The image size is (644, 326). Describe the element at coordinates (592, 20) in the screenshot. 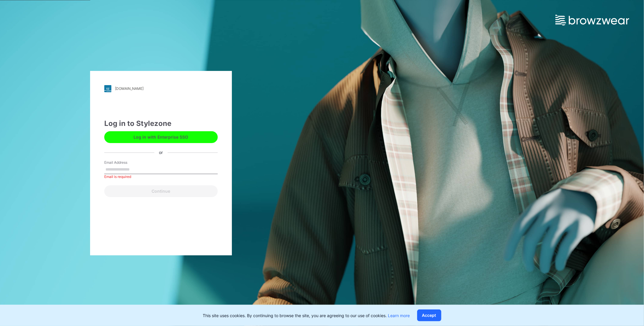

I see `img: browzwear-logo.e42bd6dac1945053ebaf764b6aa21510.svg` at that location.